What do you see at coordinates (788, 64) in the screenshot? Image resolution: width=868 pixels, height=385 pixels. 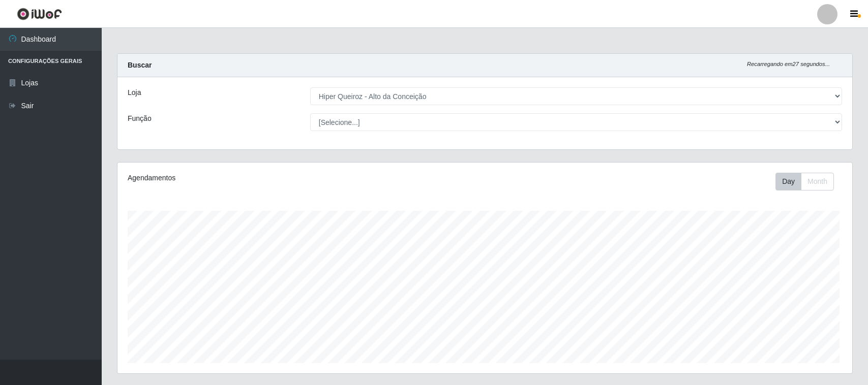 I see `i: Recarregando em 27 segundos...` at bounding box center [788, 64].